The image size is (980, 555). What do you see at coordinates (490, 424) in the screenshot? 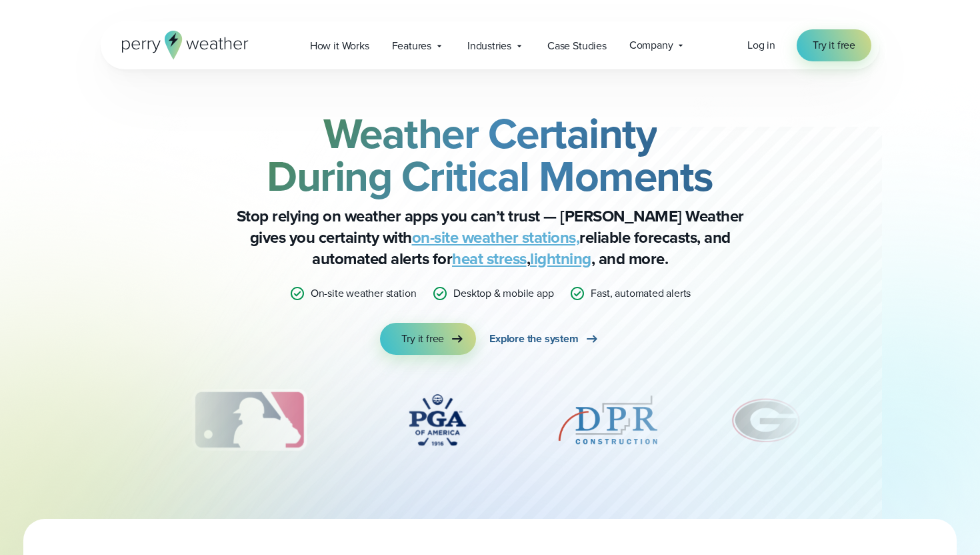
I see `div: slideshow` at bounding box center [490, 424].